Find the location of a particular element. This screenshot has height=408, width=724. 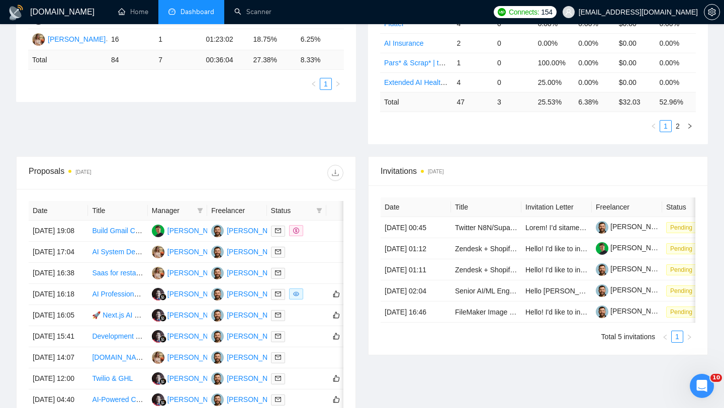

td: 7 is located at coordinates (178, 60).